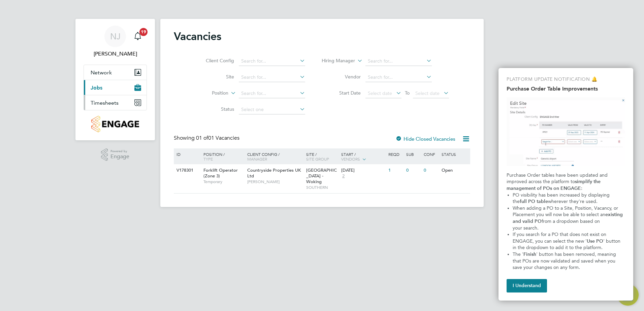 Image resolution: width=644 pixels, height=311 pixels. Describe the element at coordinates (215, 109) in the screenshot. I see `label: Status` at that location.